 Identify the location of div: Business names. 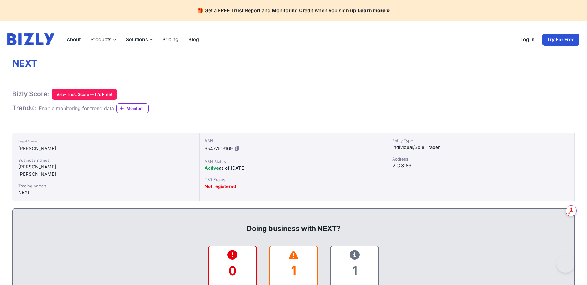
(106, 160).